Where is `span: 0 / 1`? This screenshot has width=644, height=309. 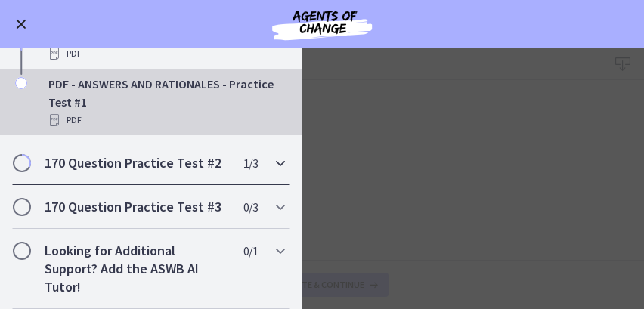
span: 0 / 1 is located at coordinates (250, 251).